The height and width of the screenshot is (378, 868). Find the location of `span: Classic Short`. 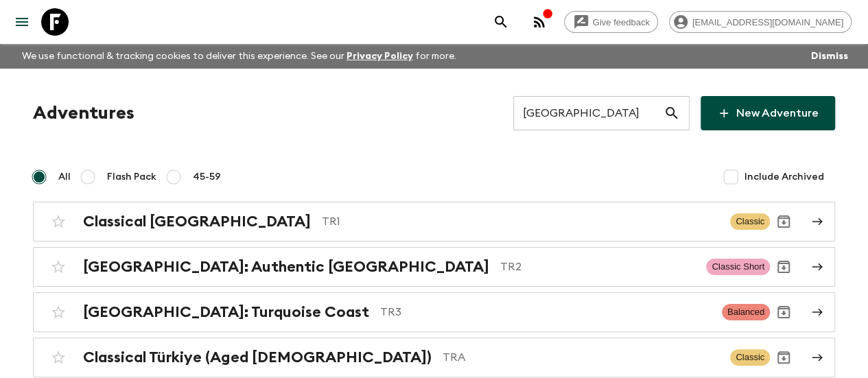

span: Classic Short is located at coordinates (737, 267).